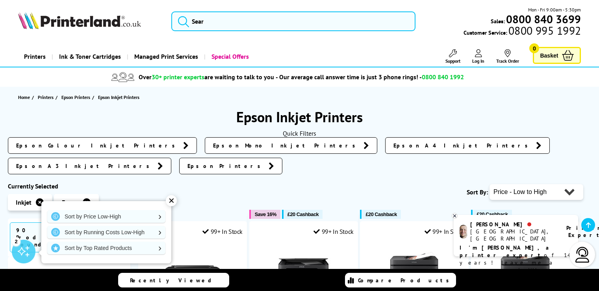 The height and width of the screenshot is (291, 599). Describe the element at coordinates (24, 202) in the screenshot. I see `span: Inkjet` at that location.